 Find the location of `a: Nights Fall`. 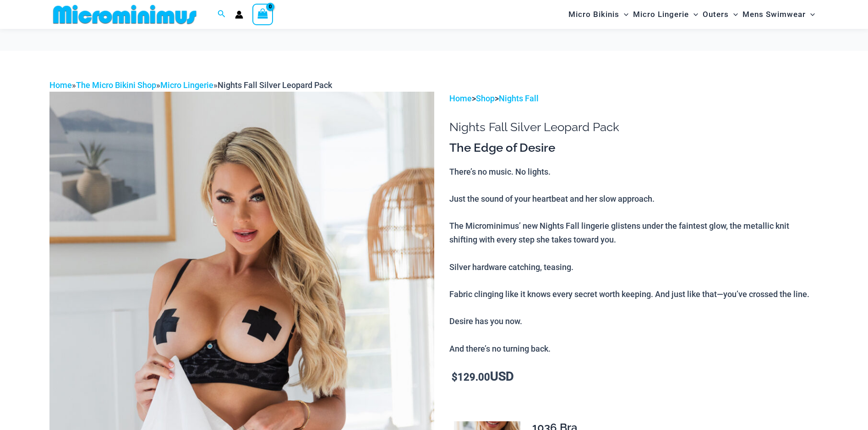

a: Nights Fall is located at coordinates (519, 98).